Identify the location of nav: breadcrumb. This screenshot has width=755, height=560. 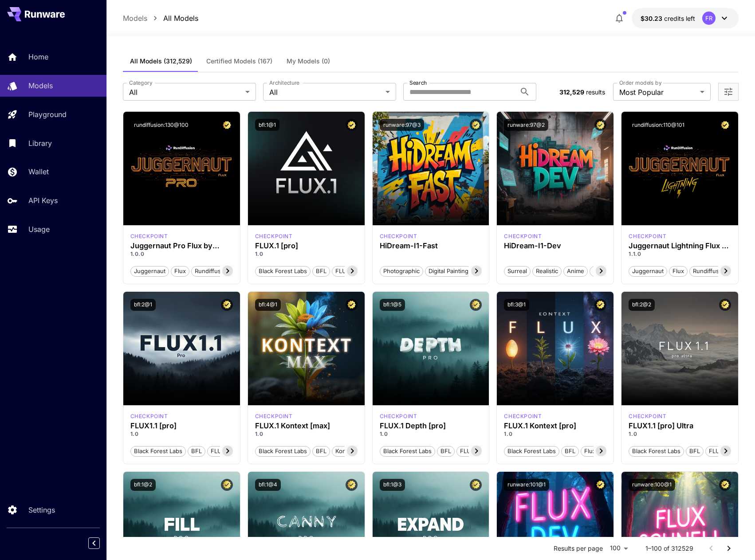
(161, 18).